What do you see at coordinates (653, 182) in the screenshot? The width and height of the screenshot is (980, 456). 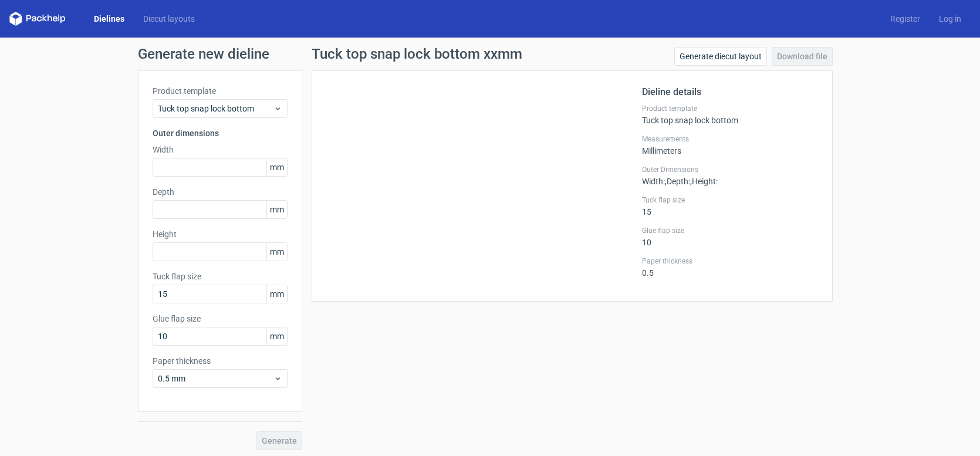 I see `span: Width :` at bounding box center [653, 182].